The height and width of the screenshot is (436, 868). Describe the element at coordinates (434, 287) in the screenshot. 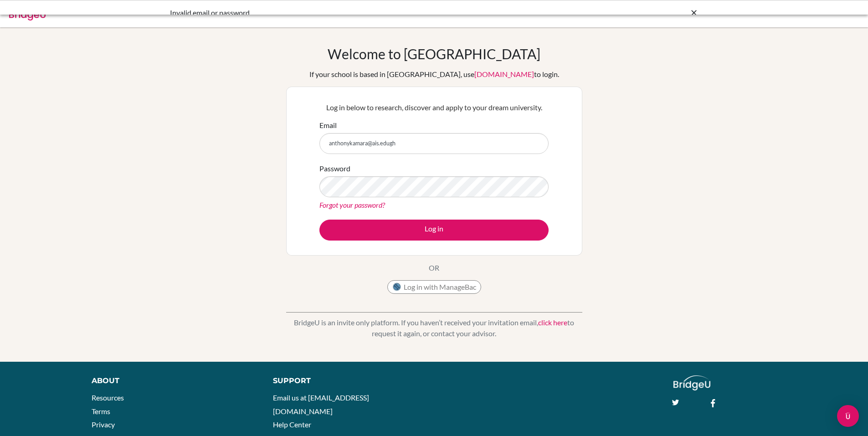

I see `button: Log in with ManageBac` at that location.